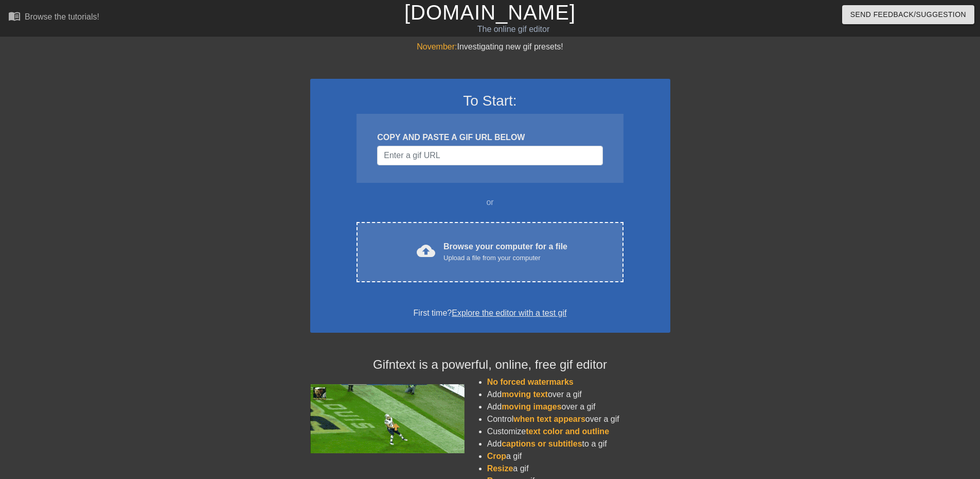 The image size is (980, 479). What do you see at coordinates (908, 14) in the screenshot?
I see `span: Send Feedback/Suggestion` at bounding box center [908, 14].